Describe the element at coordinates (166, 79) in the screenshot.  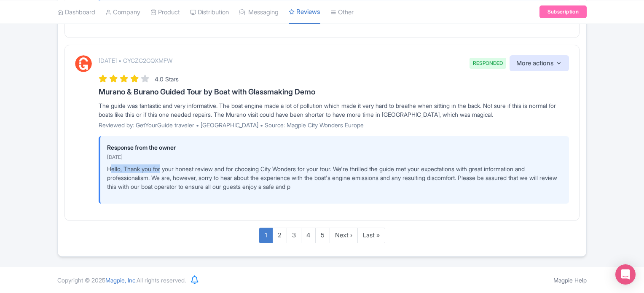
I see `span: 4.0 Stars` at that location.